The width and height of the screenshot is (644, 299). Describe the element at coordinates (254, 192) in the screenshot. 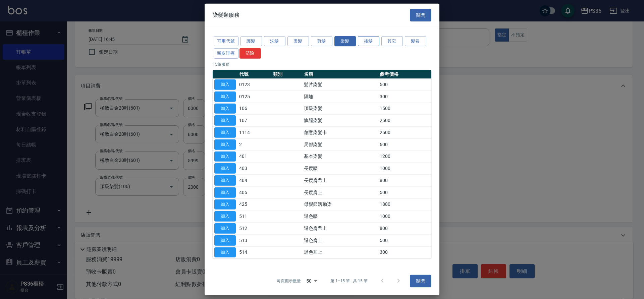

I see `td: 405` at that location.